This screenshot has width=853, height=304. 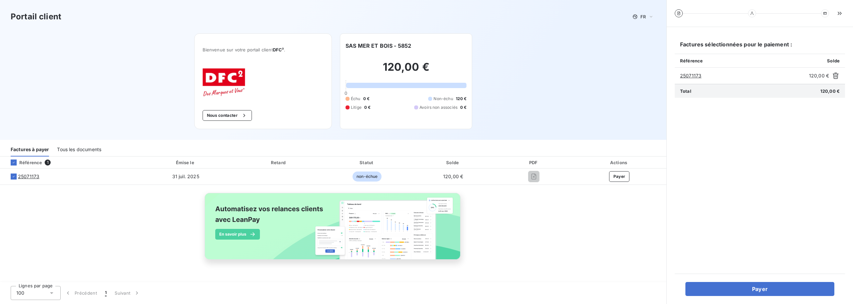 I want to click on span: Solde, so click(x=834, y=61).